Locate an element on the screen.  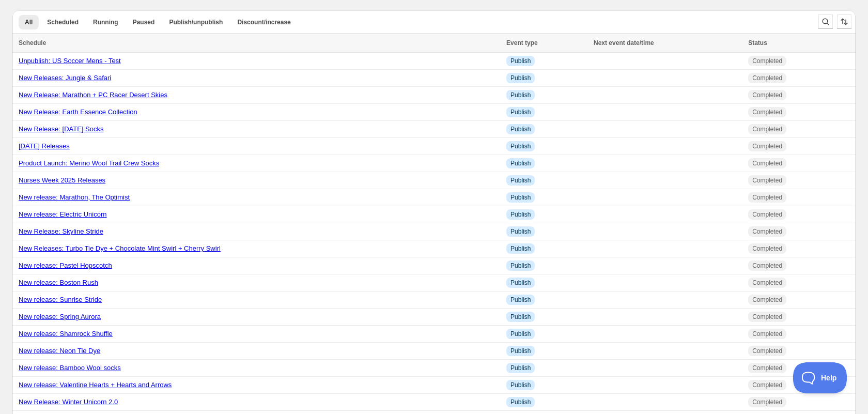
a: New Releases: Jungle & Safari is located at coordinates (64, 78).